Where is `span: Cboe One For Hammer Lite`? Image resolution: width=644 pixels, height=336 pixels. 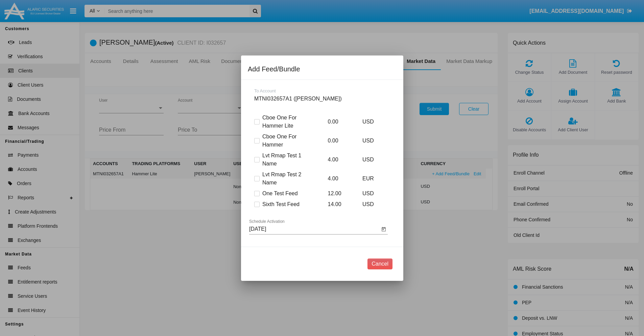 span: Cboe One For Hammer Lite is located at coordinates (288, 122).